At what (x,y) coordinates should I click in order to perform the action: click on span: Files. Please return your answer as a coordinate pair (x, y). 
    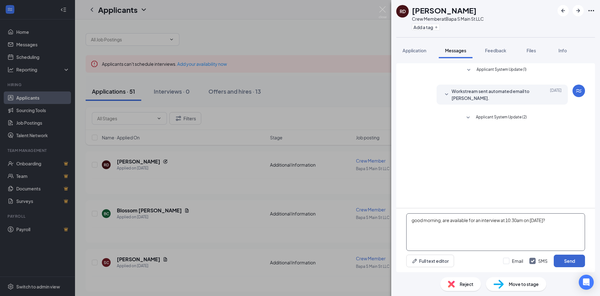
    Looking at the image, I should click on (532, 50).